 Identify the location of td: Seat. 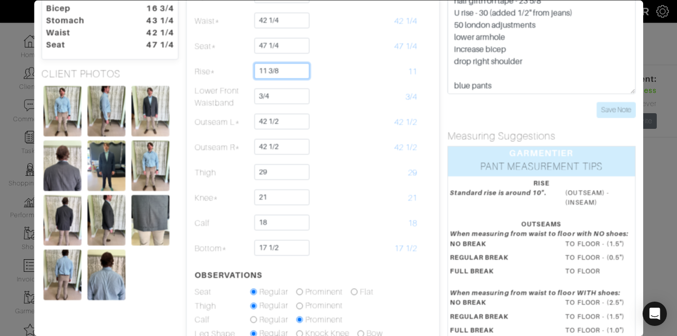
(222, 293).